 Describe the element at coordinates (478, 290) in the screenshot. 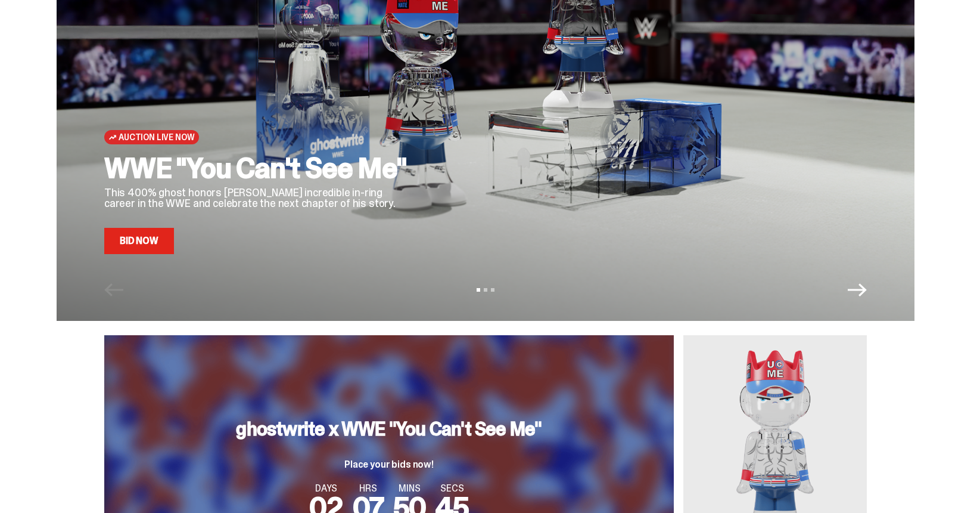

I see `button: View slide 1` at that location.